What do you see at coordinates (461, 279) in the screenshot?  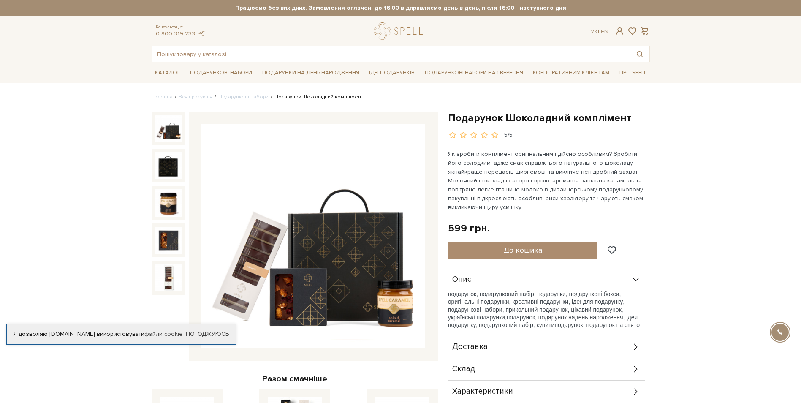 I see `span: Опис` at bounding box center [461, 279].